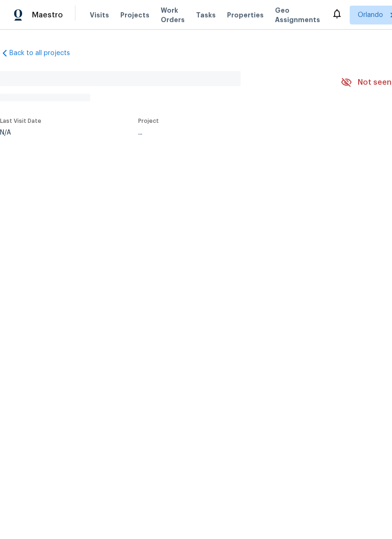 The width and height of the screenshot is (392, 539). What do you see at coordinates (149, 121) in the screenshot?
I see `span: Project` at bounding box center [149, 121].